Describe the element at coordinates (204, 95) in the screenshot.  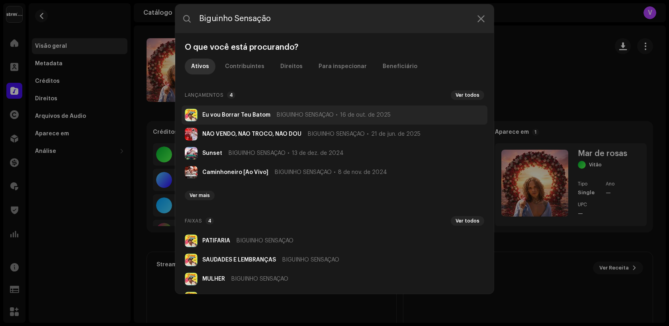
I see `span: Lançamentos` at that location.